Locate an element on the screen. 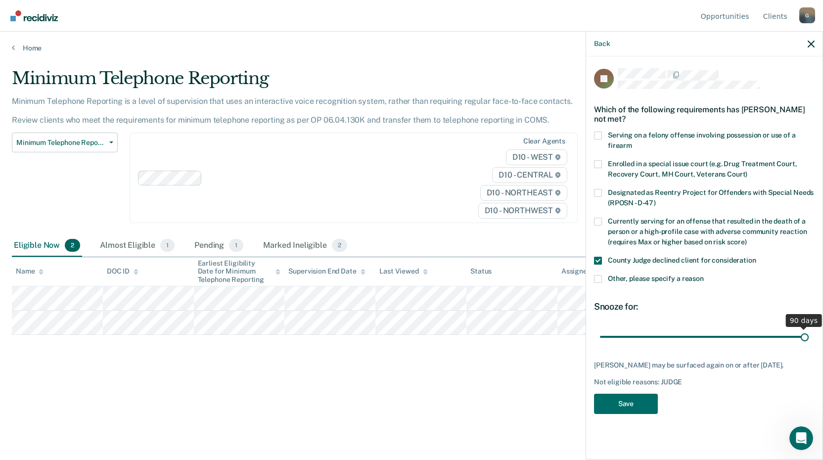  button: Profile dropdown button is located at coordinates (807, 15).